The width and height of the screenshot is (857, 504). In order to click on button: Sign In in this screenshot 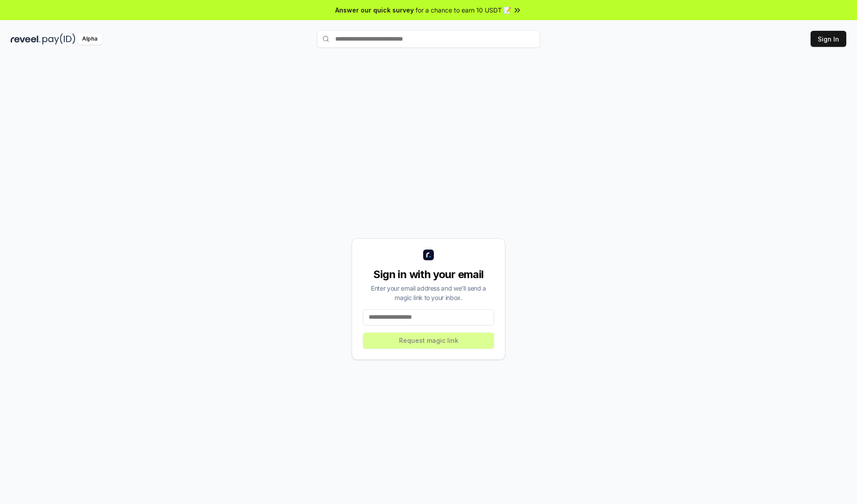, I will do `click(829, 39)`.